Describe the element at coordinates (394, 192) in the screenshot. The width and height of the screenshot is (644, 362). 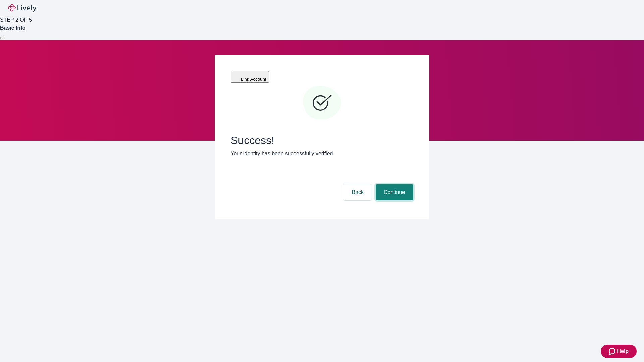
I see `button: Continue` at that location.